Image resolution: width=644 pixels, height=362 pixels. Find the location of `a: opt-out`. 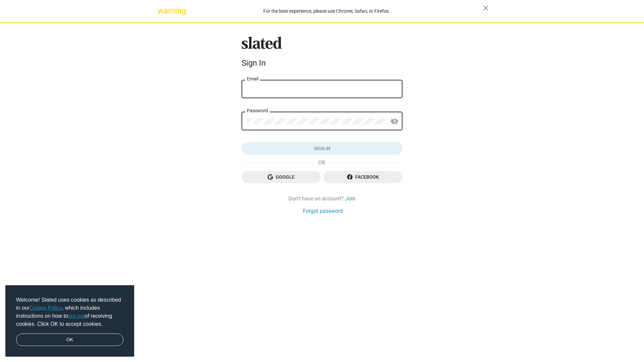

a: opt-out is located at coordinates (77, 316).